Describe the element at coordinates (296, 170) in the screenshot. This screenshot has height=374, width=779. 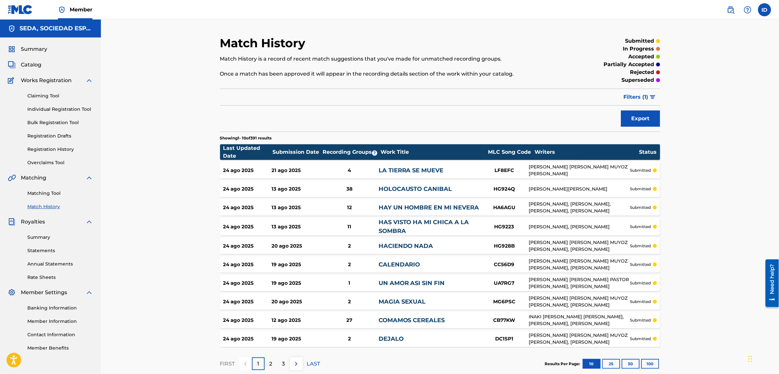
I see `div: 21 ago 2025` at that location.